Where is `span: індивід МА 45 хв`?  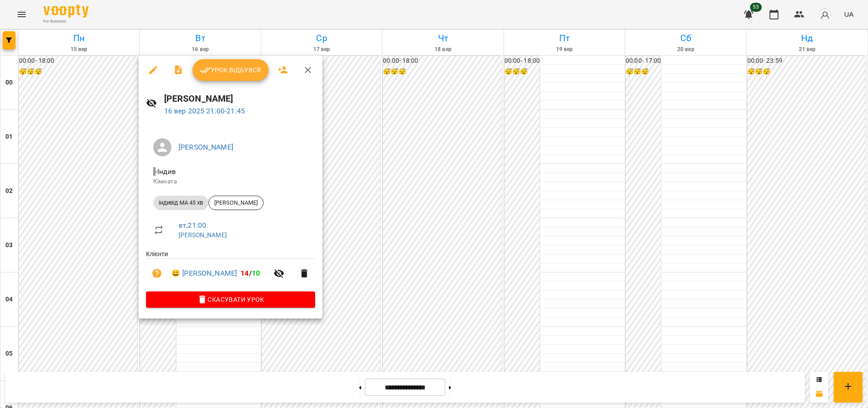
span: індивід МА 45 хв is located at coordinates (181, 203).